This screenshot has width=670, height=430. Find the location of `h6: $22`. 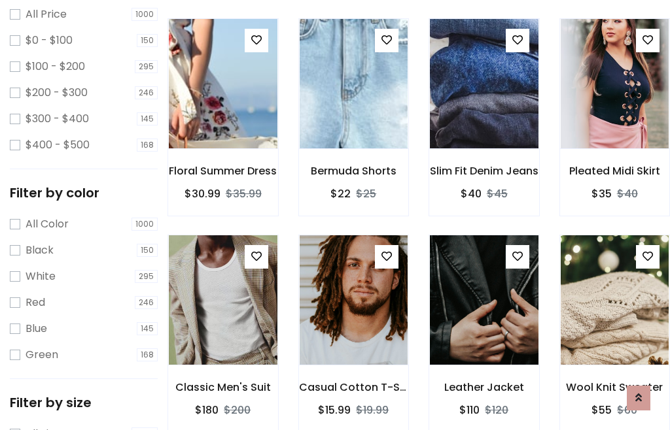

h6: $22 is located at coordinates (340, 194).